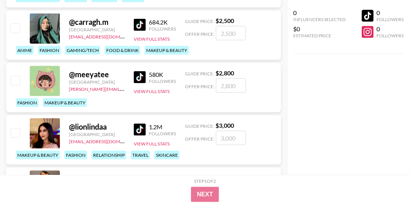 This screenshot has width=410, height=205. Describe the element at coordinates (140, 155) in the screenshot. I see `div: travel` at that location.